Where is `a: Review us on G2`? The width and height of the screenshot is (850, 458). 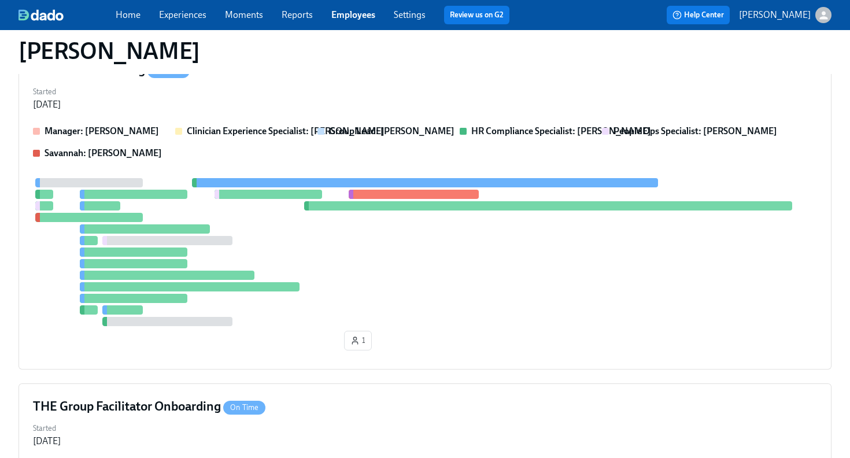 a: Review us on G2 is located at coordinates (477, 15).